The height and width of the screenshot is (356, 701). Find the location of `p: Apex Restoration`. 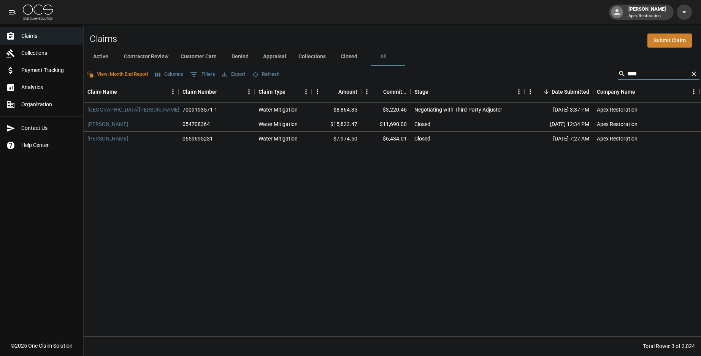

p: Apex Restoration is located at coordinates (647, 16).